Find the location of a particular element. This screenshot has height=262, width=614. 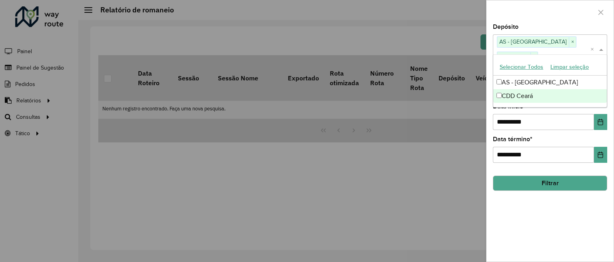

span: Clear all is located at coordinates (594, 50).